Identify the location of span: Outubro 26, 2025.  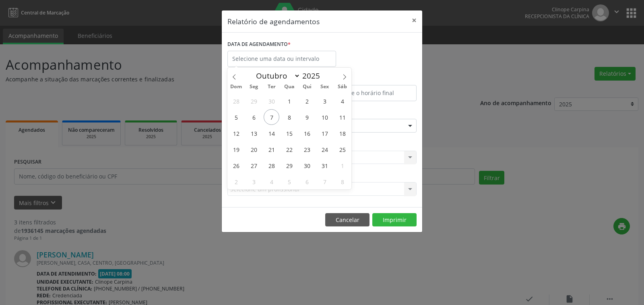
(236, 165).